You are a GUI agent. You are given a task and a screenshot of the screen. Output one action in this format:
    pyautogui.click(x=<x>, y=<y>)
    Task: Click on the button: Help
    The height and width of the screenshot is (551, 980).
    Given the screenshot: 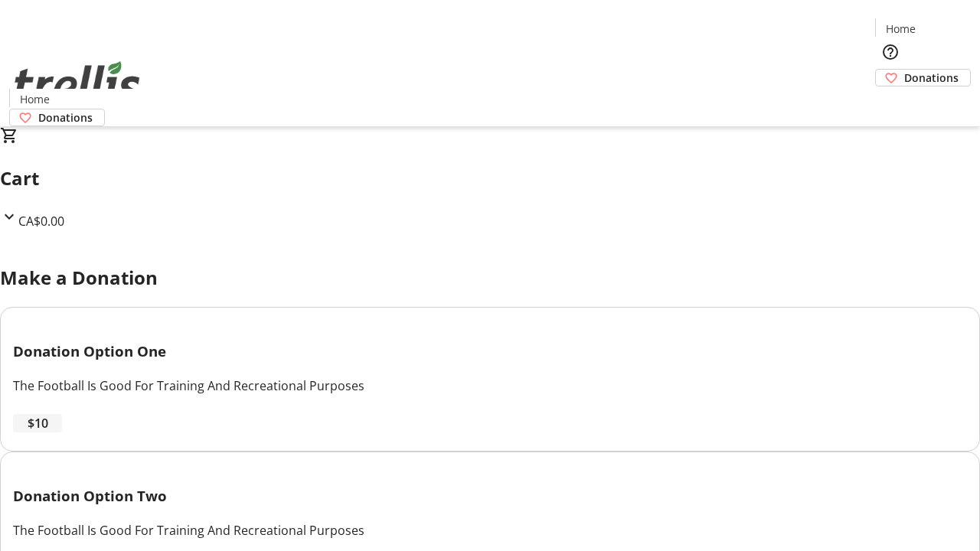 What is the action you would take?
    pyautogui.click(x=890, y=52)
    